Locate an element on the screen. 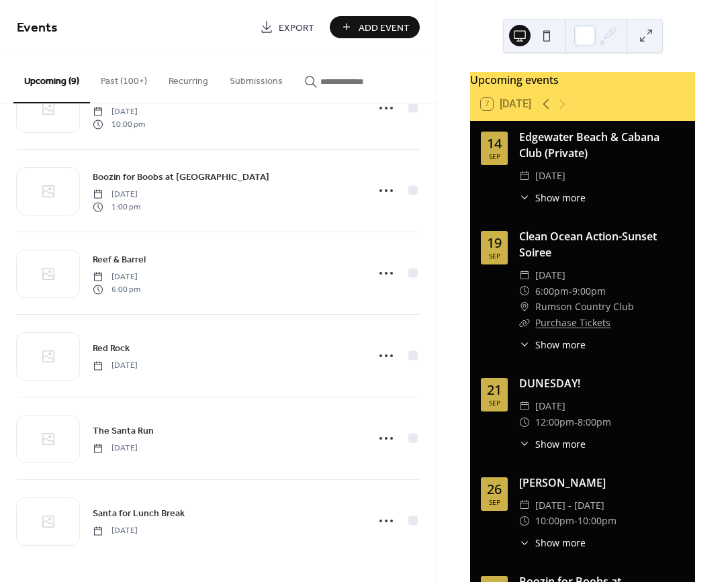  button: Past (100+) is located at coordinates (124, 78).